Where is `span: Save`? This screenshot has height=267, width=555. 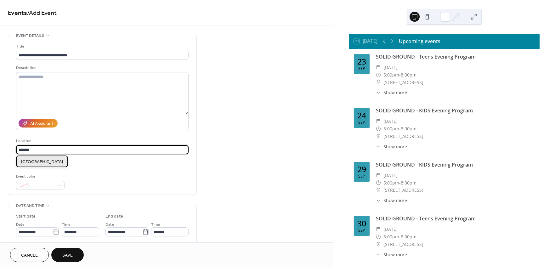 span: Save is located at coordinates (67, 255).